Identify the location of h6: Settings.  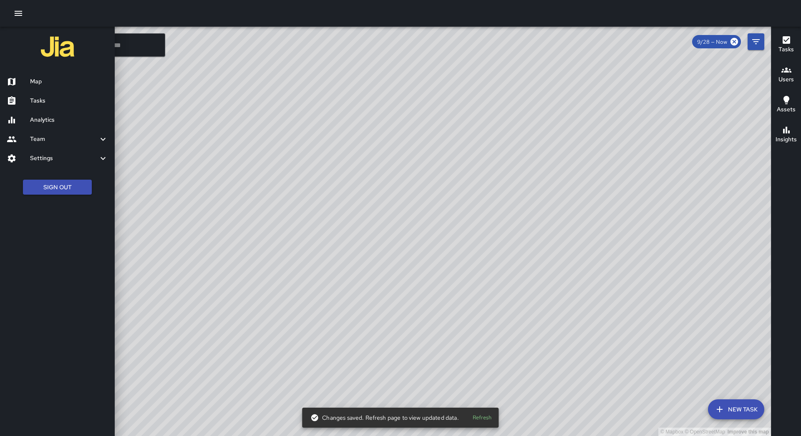
(64, 158).